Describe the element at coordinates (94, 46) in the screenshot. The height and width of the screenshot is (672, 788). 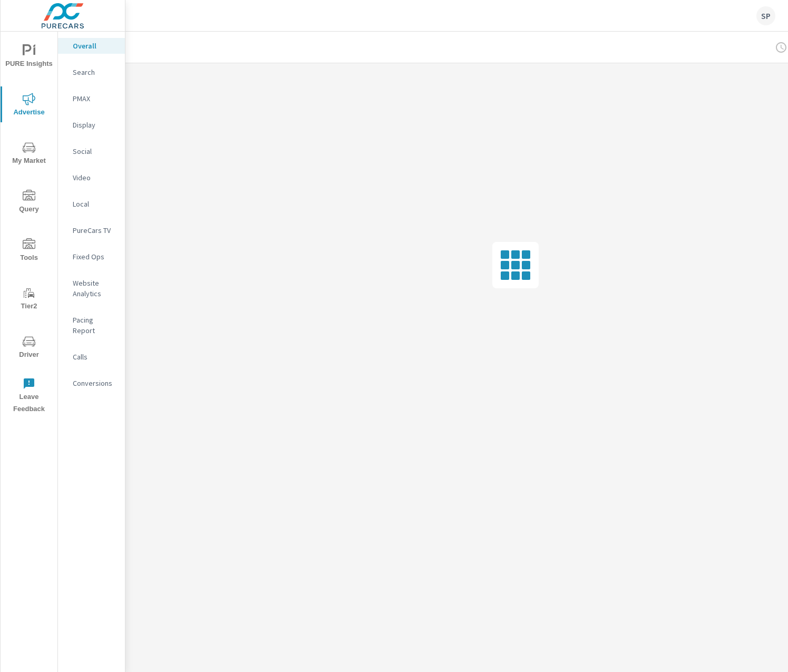
I see `p: Overall` at that location.